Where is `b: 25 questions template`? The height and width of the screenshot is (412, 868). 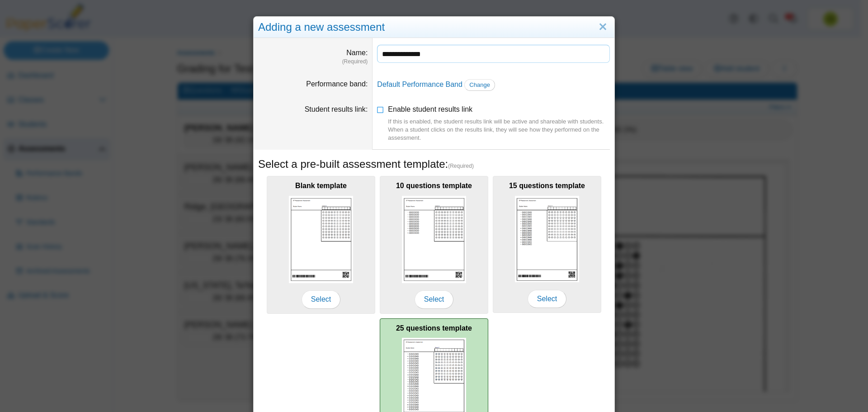 b: 25 questions template is located at coordinates (434, 328).